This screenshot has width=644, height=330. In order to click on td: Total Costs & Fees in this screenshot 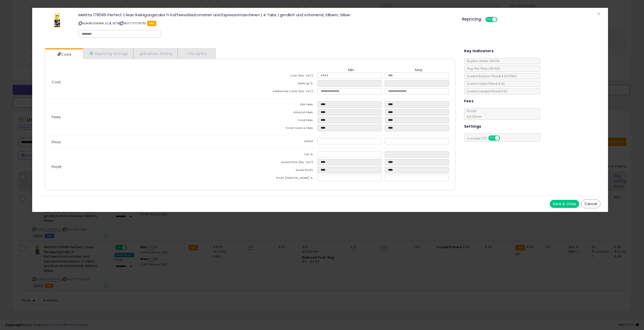, I will do `click(284, 129)`.